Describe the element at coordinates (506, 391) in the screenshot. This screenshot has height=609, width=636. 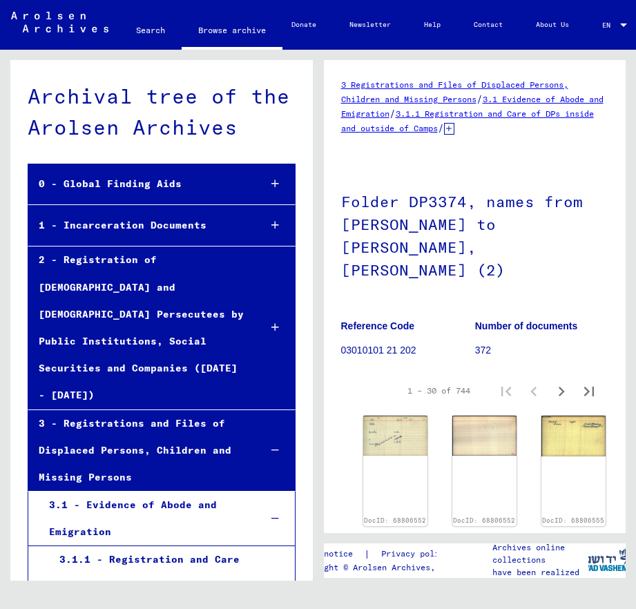
I see `button: First page` at that location.